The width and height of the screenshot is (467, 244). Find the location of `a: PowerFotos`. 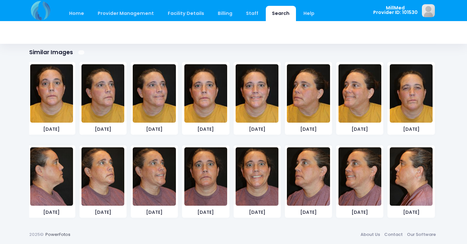

a: PowerFotos is located at coordinates (58, 235).